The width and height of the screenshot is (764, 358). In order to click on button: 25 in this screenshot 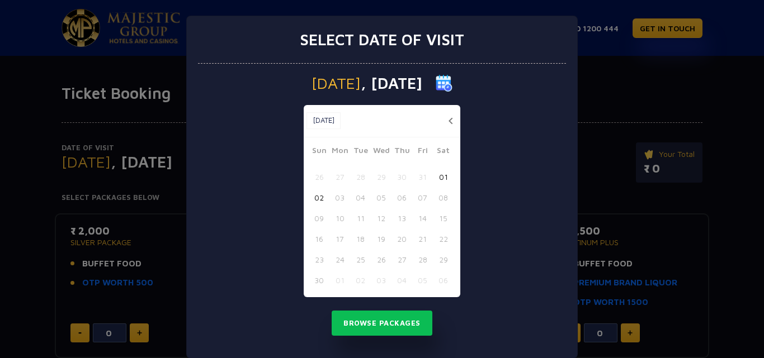, I will do `click(360, 259)`.